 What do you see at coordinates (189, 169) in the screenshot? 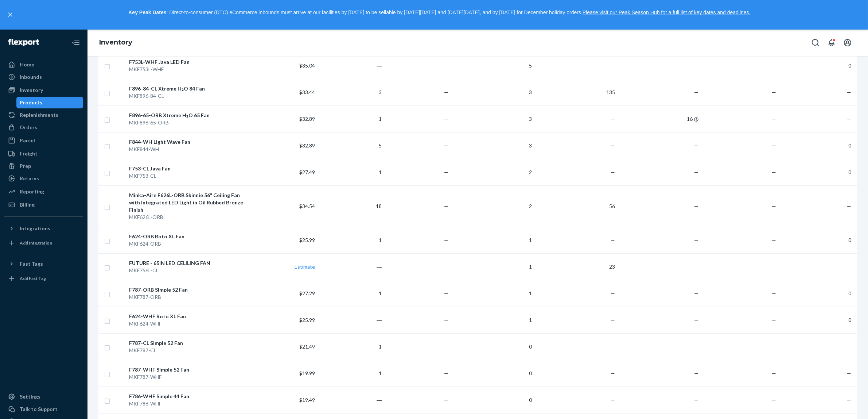
I see `div: F753-CL Java Fan` at bounding box center [189, 169].